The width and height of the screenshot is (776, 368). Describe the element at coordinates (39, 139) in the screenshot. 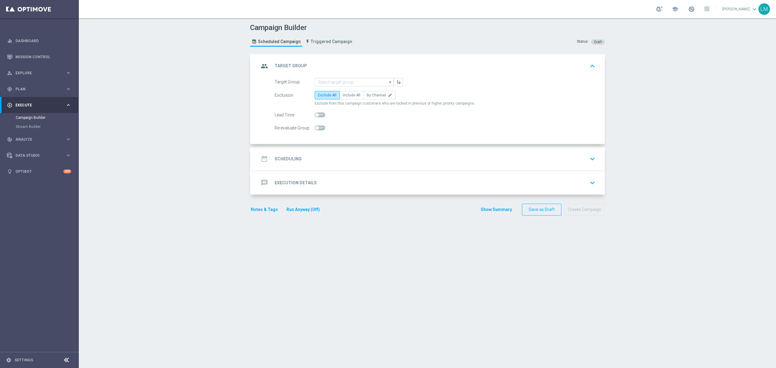

I see `div: track_changes Analyze keyboard_arrow_right` at that location.